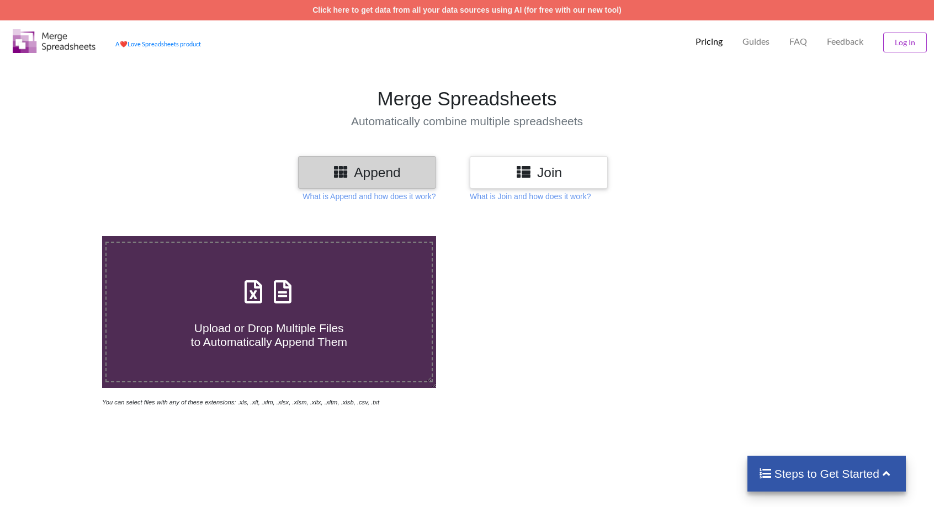 Image resolution: width=934 pixels, height=507 pixels. Describe the element at coordinates (845, 41) in the screenshot. I see `span: Feedback` at that location.